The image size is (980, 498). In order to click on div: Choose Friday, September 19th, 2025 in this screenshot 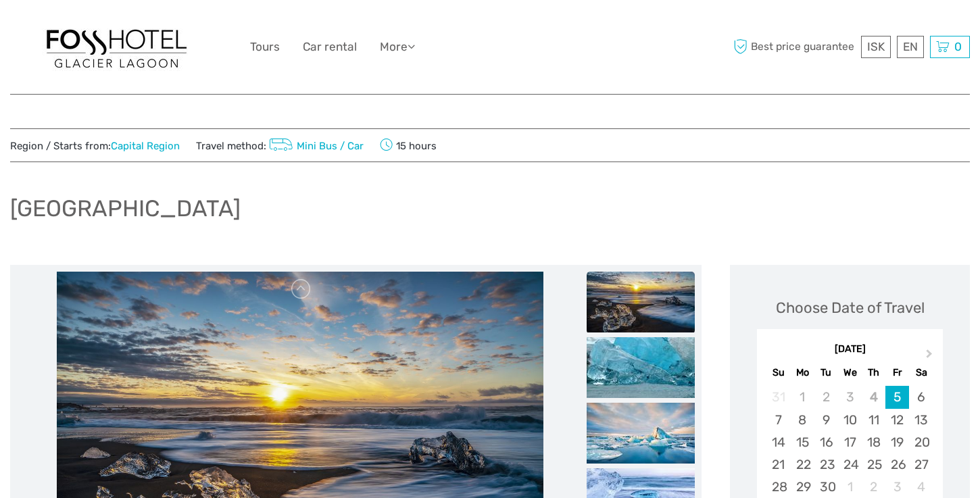, I will do `click(897, 442)`.